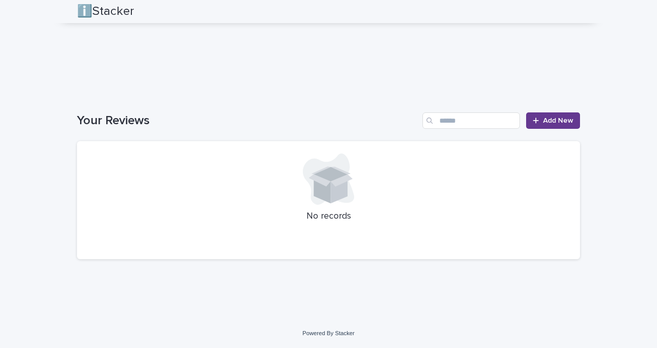 This screenshot has height=348, width=657. I want to click on p: No records, so click(329, 217).